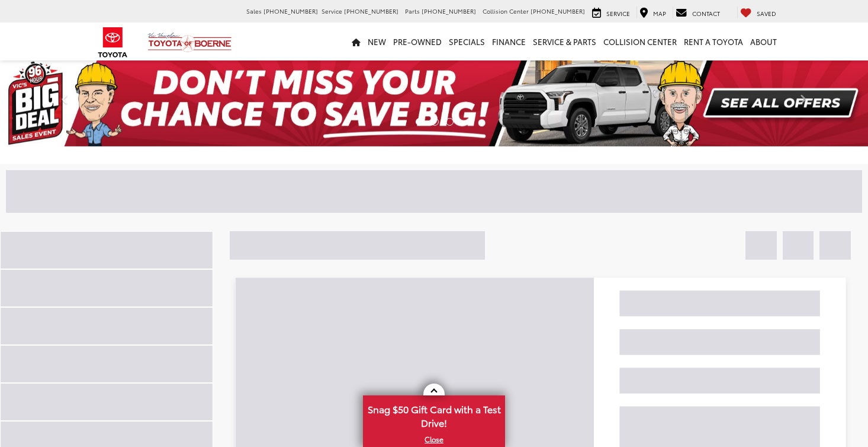 The width and height of the screenshot is (868, 447). What do you see at coordinates (714, 42) in the screenshot?
I see `a: Rent a Toyota` at bounding box center [714, 42].